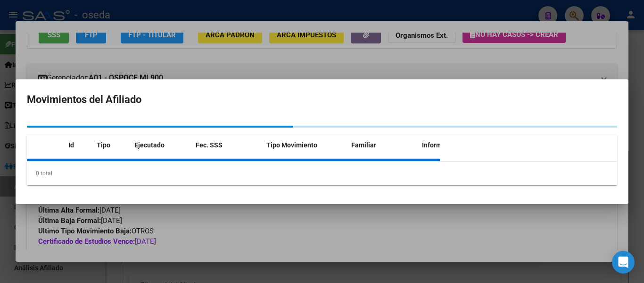  I want to click on span: Familiar, so click(363, 145).